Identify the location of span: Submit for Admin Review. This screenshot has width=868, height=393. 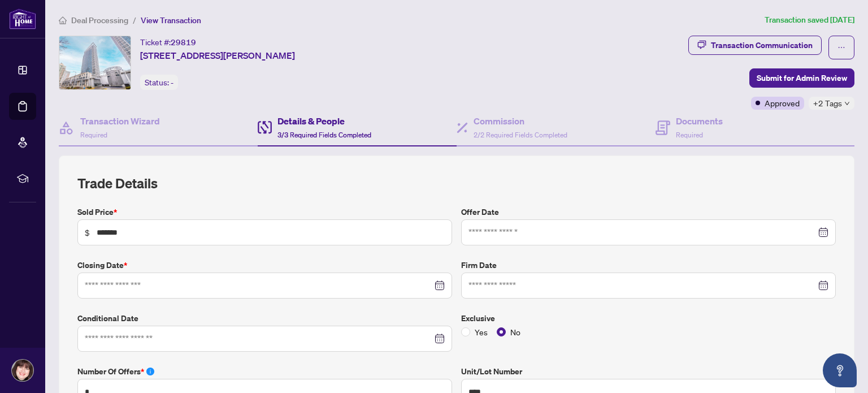
(802, 78).